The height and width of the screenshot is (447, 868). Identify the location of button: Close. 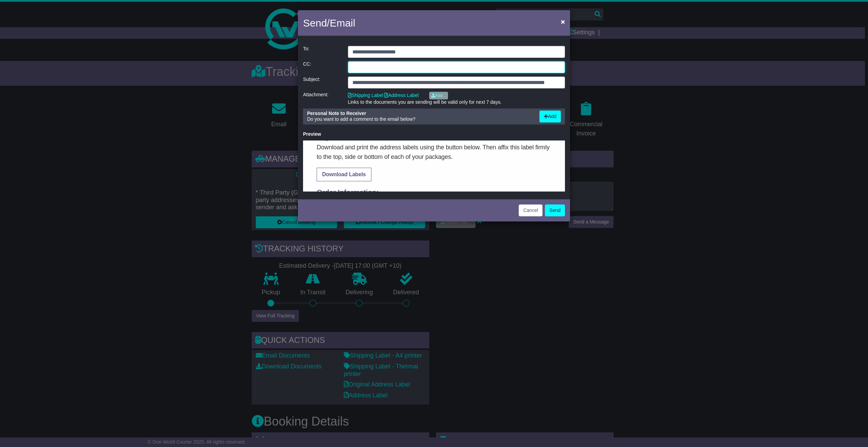
(563, 22).